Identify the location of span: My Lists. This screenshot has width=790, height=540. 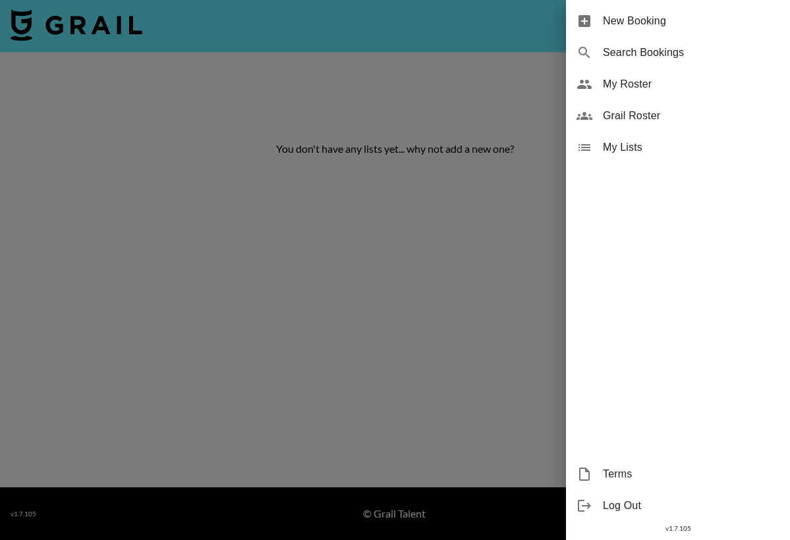
(691, 148).